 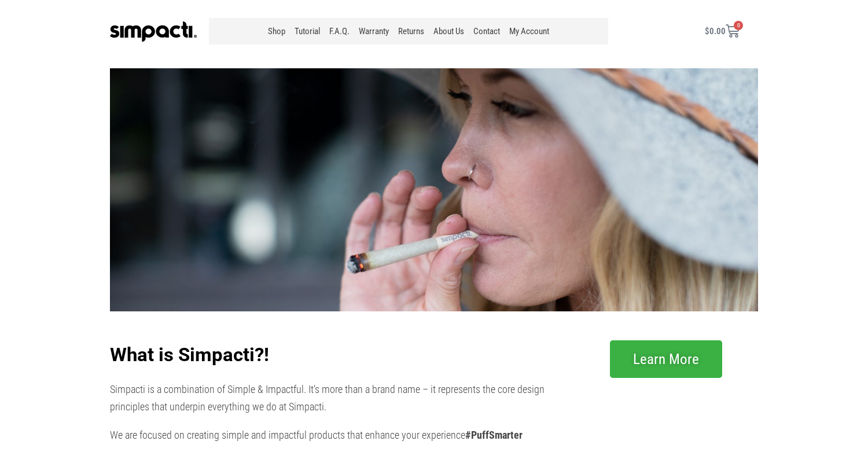 I want to click on b: What is Simpacti?!, so click(x=189, y=354).